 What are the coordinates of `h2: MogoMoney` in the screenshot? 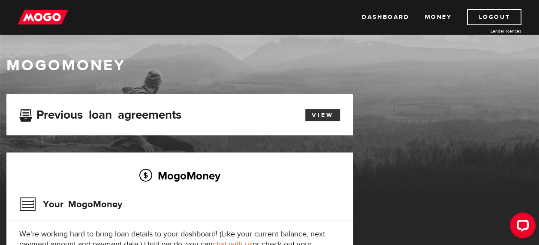 It's located at (180, 176).